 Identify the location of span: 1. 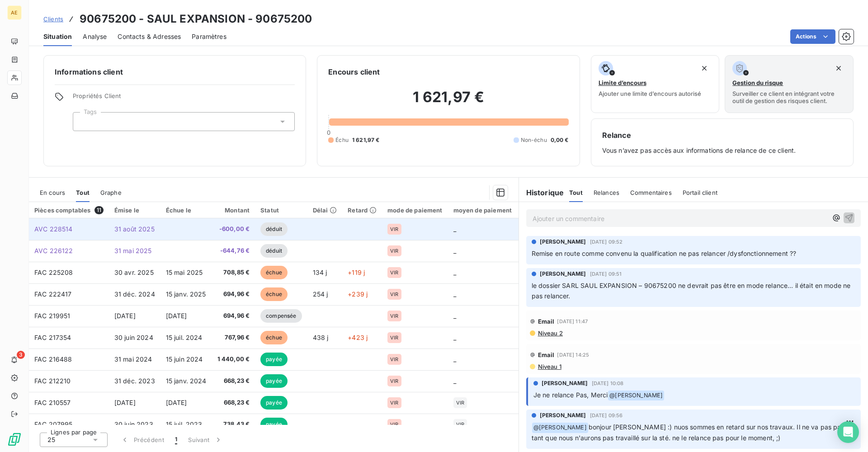
(176, 439).